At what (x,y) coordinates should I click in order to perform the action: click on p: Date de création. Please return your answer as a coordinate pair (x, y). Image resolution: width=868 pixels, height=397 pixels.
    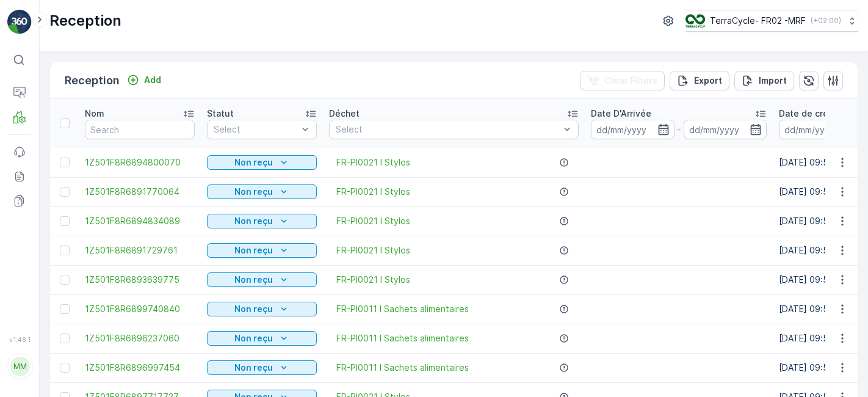
    Looking at the image, I should click on (814, 114).